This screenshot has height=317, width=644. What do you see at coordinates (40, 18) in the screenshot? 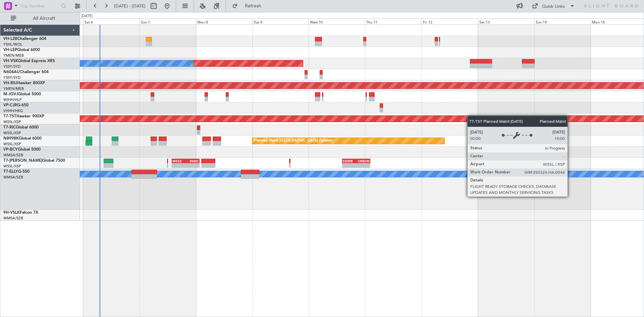
I see `button: All Aircraft` at bounding box center [40, 18].